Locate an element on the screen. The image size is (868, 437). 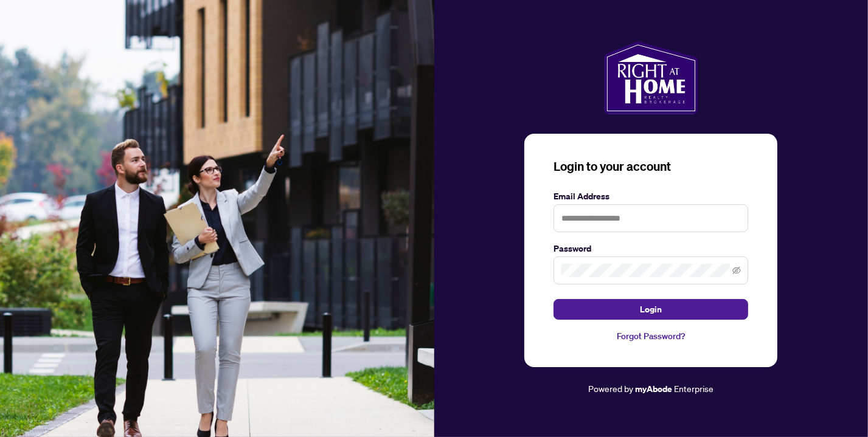
a: Forgot Password? is located at coordinates (651, 336).